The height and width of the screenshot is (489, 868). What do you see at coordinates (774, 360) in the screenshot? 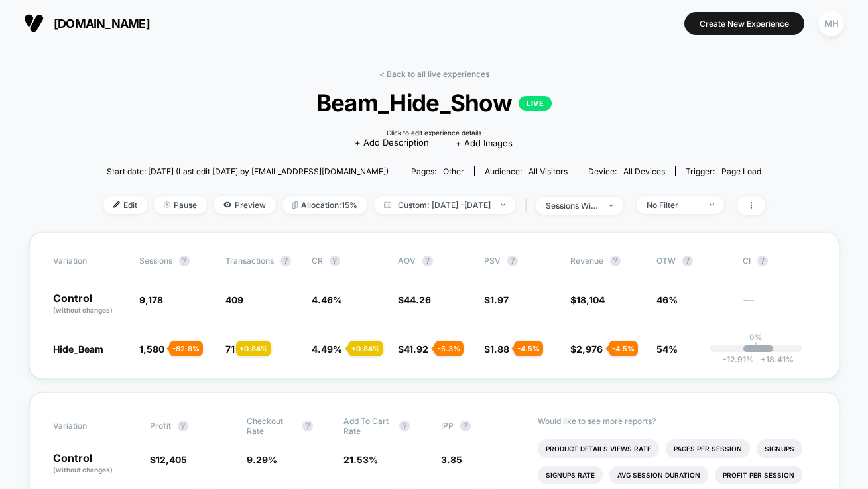
I see `span: 18.41 %` at bounding box center [774, 360].